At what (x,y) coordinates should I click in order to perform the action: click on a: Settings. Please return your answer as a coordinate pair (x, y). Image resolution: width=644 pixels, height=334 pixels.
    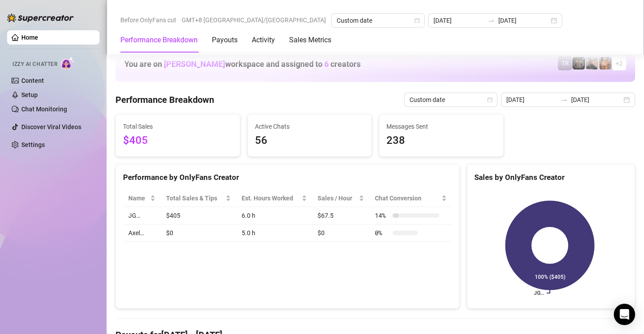
    Looking at the image, I should click on (33, 145).